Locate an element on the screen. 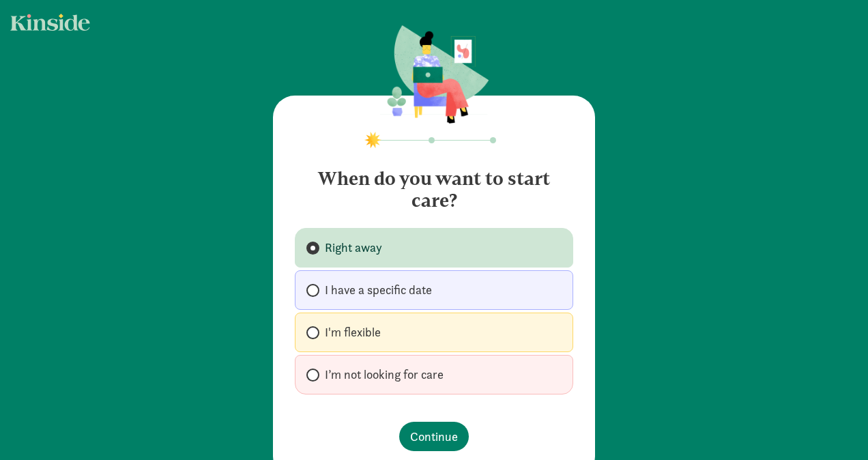 This screenshot has height=460, width=868. h4: When do you want to start care? is located at coordinates (434, 184).